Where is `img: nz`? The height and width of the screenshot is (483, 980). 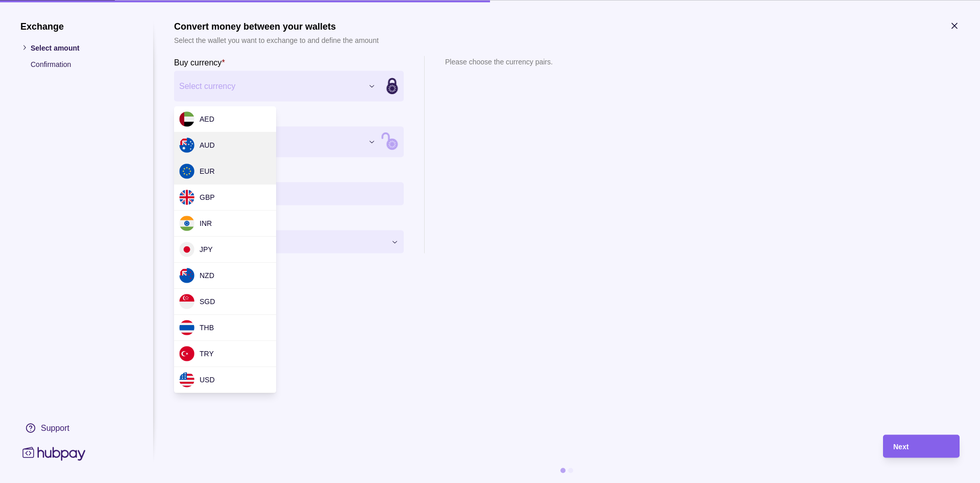 img: nz is located at coordinates (187, 275).